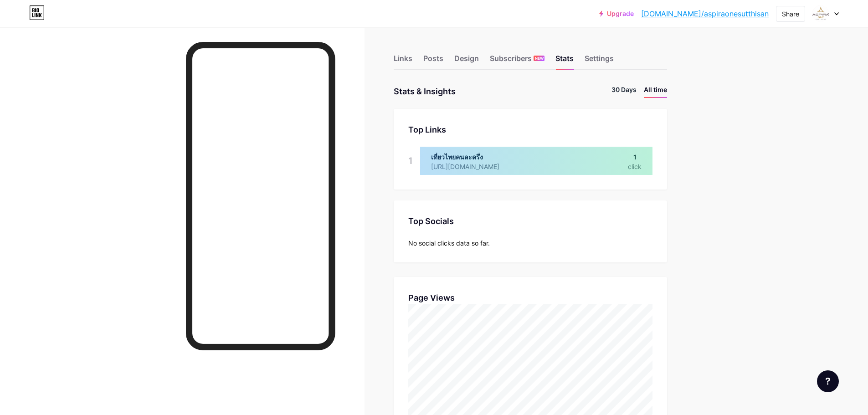  Describe the element at coordinates (531, 221) in the screenshot. I see `div: Top Socials` at that location.